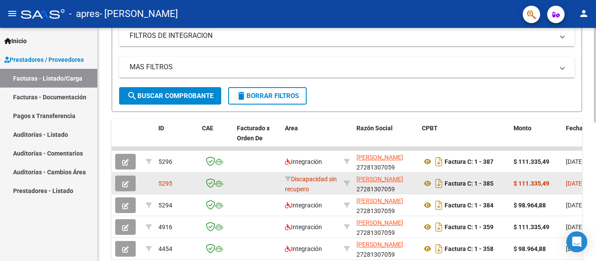 This screenshot has width=596, height=261. I want to click on strong: Factura C: 1 - 384, so click(469, 206).